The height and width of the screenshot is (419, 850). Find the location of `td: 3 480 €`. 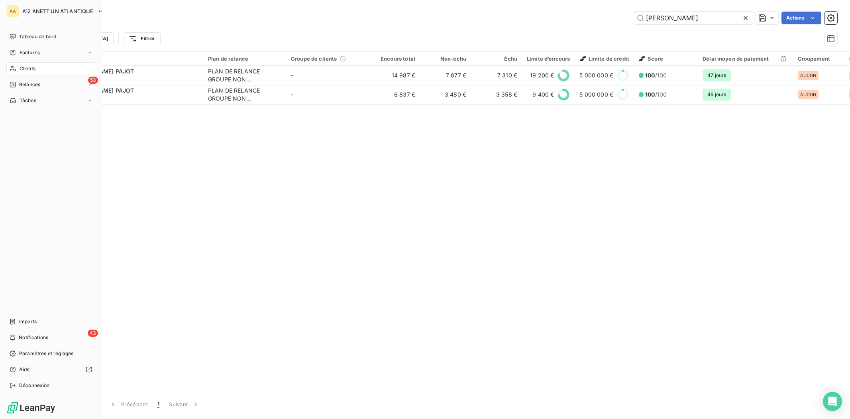

td: 3 480 € is located at coordinates (446, 94).